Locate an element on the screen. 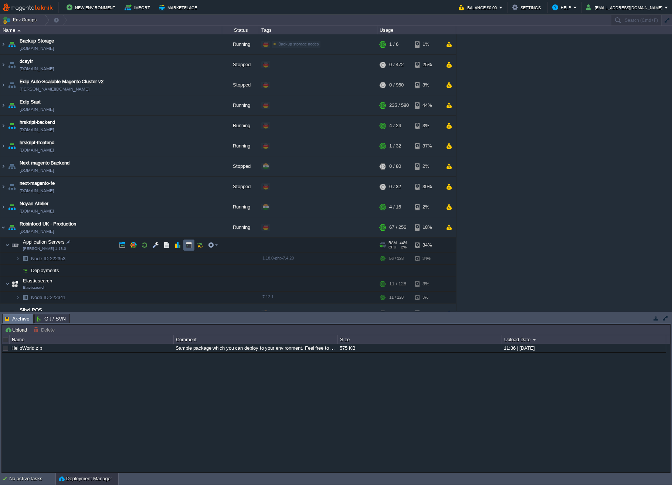 Image resolution: width=672 pixels, height=485 pixels. img: MagentoTeknik is located at coordinates (28, 7).